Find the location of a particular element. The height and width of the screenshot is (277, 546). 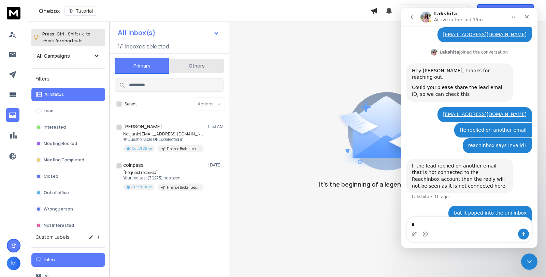

div: Onebox is located at coordinates (205, 11).